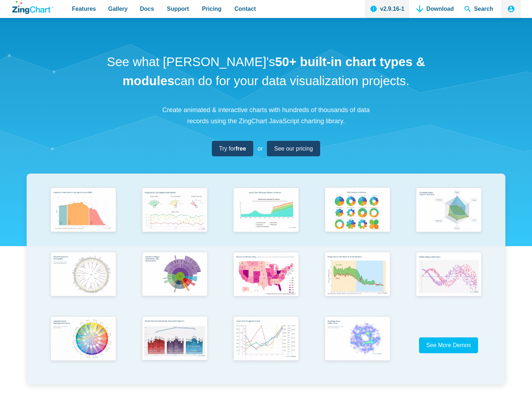 The width and height of the screenshot is (532, 401). Describe the element at coordinates (175, 211) in the screenshot. I see `img: Responsive Live Update Dashboard` at that location.